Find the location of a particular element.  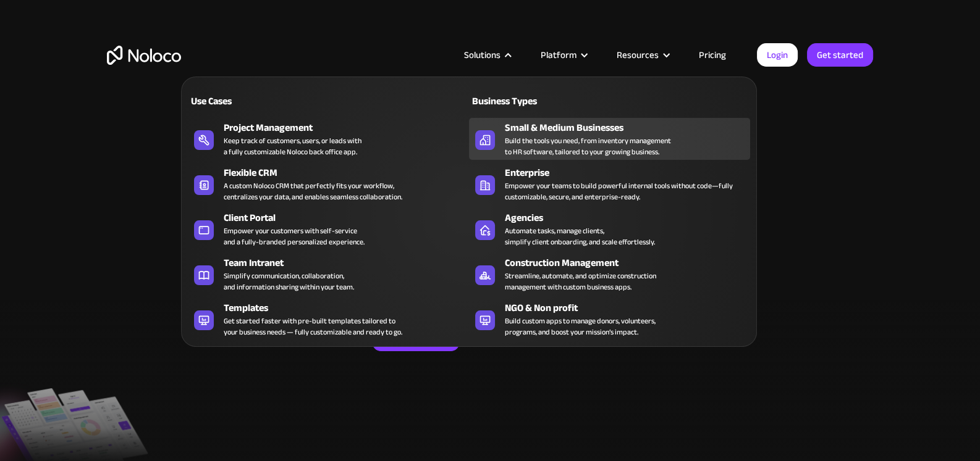

a: Client PortalEmpower your customers with self-serviceand a fully-branded personalized experience. is located at coordinates (328, 229).